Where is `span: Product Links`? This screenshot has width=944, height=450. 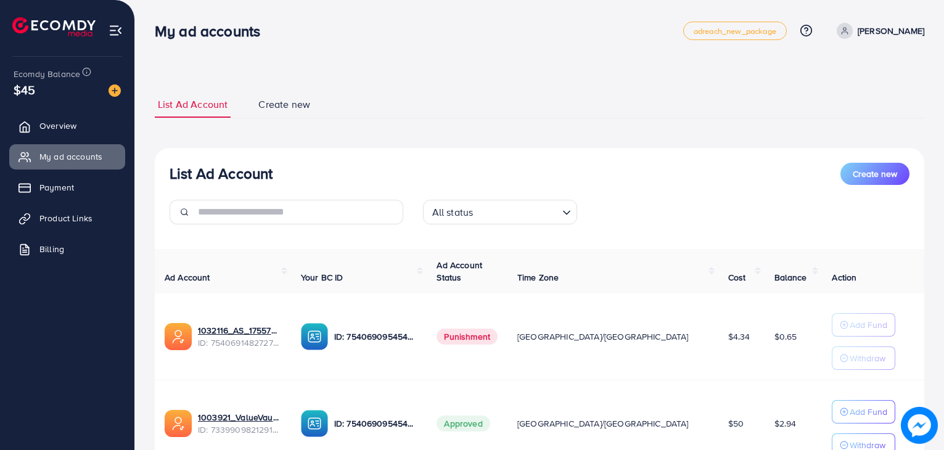
span: Product Links is located at coordinates (66, 218).